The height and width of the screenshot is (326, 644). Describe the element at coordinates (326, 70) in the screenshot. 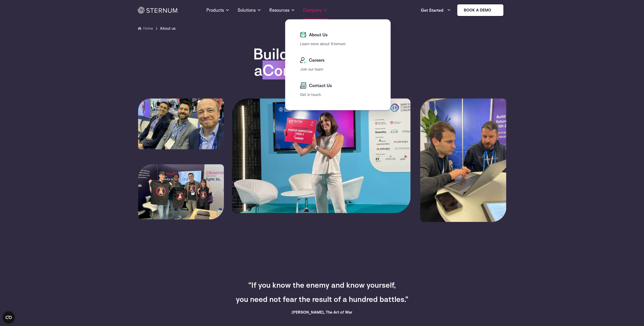

I see `span: Connected Future` at that location.